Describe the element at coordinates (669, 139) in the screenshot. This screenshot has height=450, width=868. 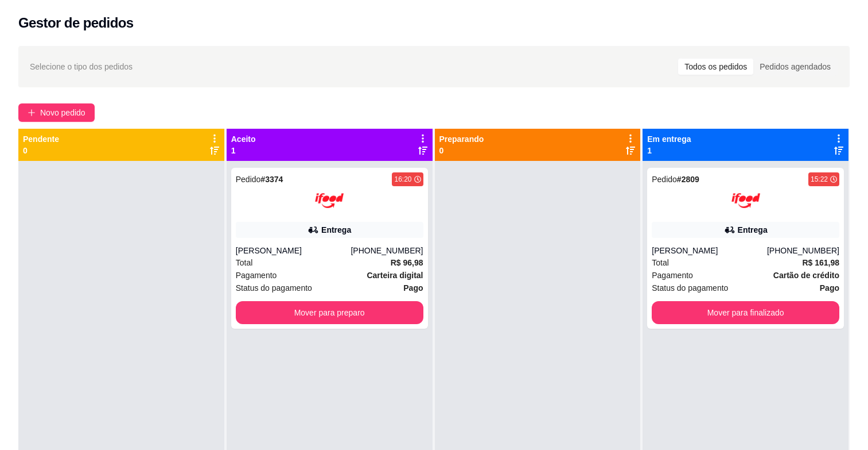
I see `p: Em entrega` at that location.